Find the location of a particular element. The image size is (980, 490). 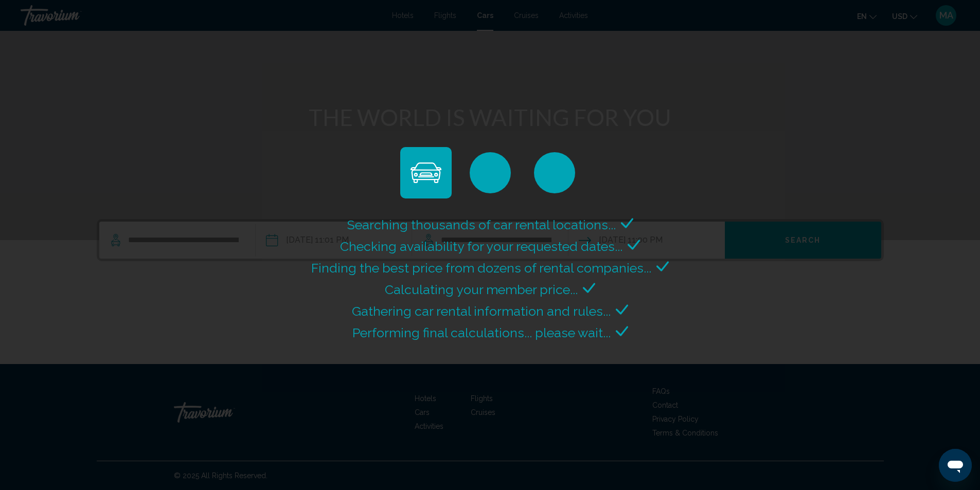

span: Searching thousands of car rental locations... is located at coordinates (481, 225).